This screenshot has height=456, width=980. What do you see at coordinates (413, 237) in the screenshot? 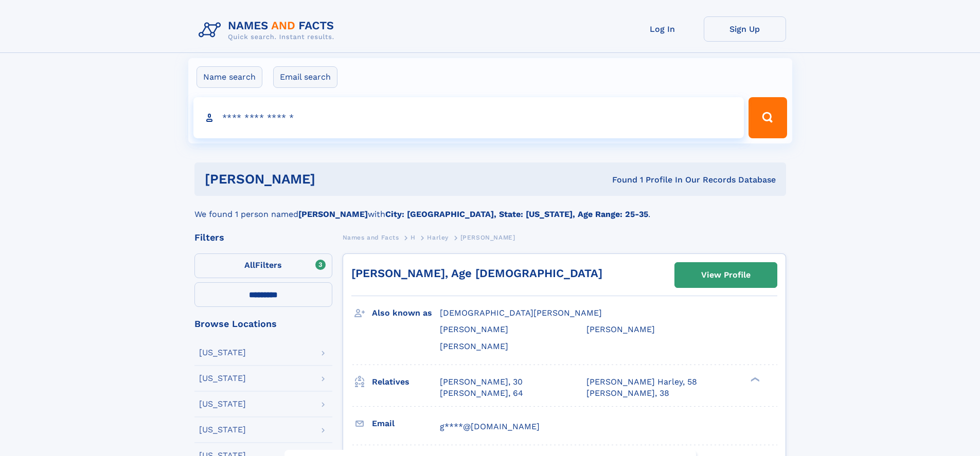
I see `a: H` at bounding box center [413, 237].